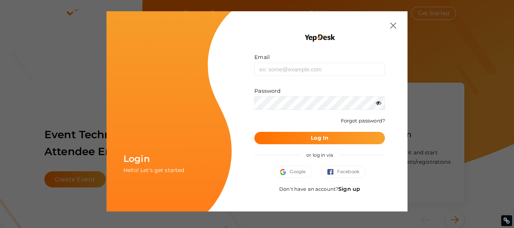  I want to click on label: Password, so click(267, 91).